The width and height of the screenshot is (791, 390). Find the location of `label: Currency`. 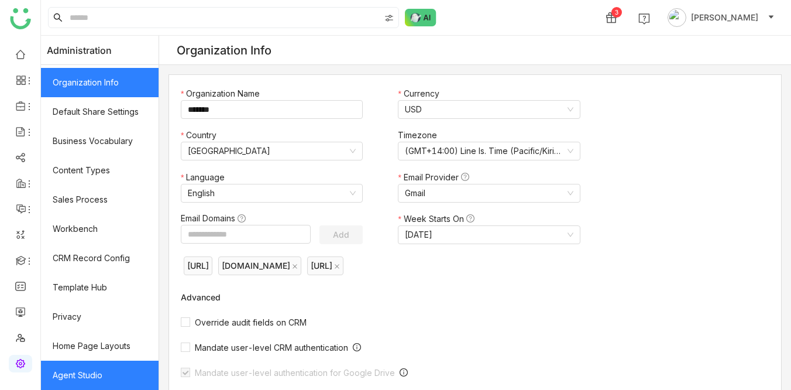

label: Currency is located at coordinates (421, 94).